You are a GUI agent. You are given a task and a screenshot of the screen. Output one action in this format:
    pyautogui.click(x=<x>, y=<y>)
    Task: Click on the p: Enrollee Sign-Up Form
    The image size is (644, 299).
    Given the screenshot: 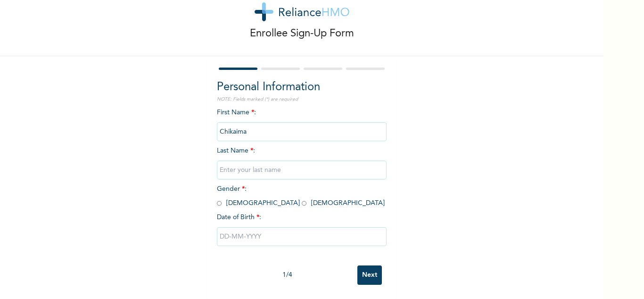 What is the action you would take?
    pyautogui.click(x=302, y=34)
    